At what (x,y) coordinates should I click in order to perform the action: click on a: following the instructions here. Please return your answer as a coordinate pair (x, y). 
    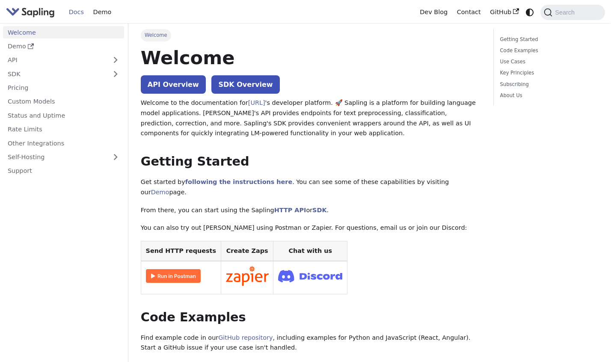
    Looking at the image, I should click on (239, 182).